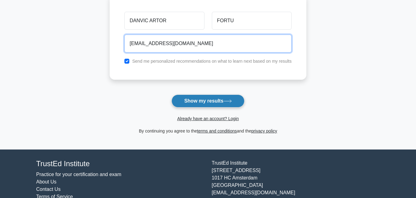  What do you see at coordinates (208, 101) in the screenshot?
I see `button: Show my results` at bounding box center [208, 101].